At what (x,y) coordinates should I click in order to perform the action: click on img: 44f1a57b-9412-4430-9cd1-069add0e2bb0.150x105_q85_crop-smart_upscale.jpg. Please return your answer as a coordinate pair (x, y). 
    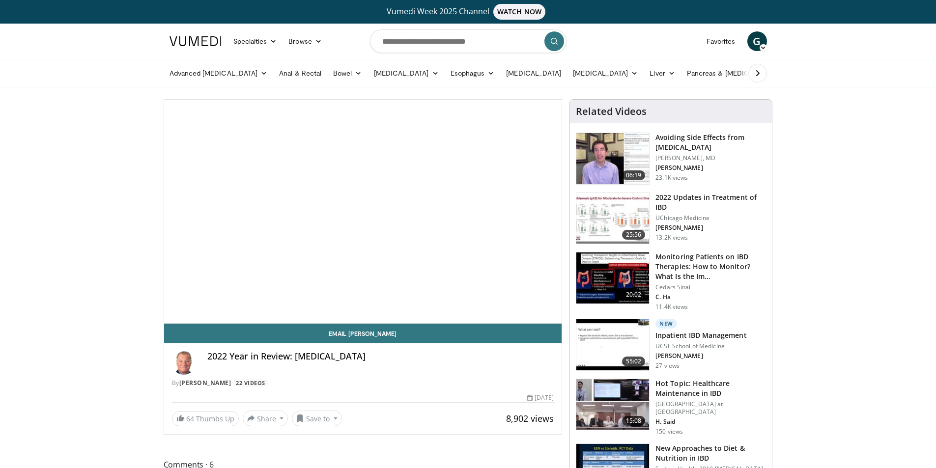
    Looking at the image, I should click on (612, 345).